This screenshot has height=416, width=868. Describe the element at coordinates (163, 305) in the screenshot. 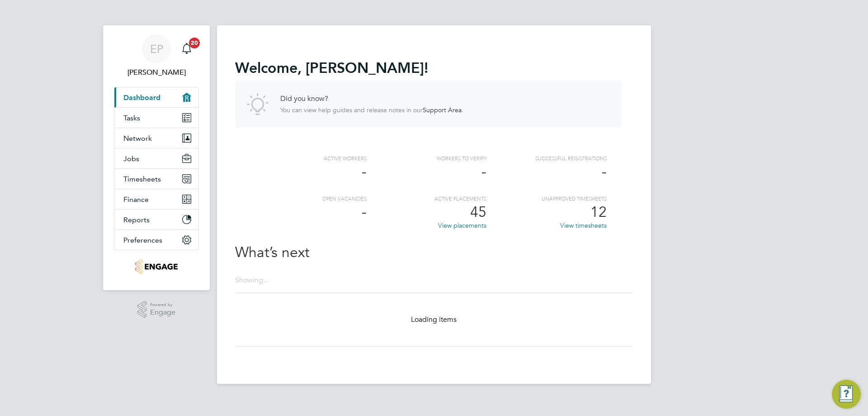

I see `span: Powered by` at that location.